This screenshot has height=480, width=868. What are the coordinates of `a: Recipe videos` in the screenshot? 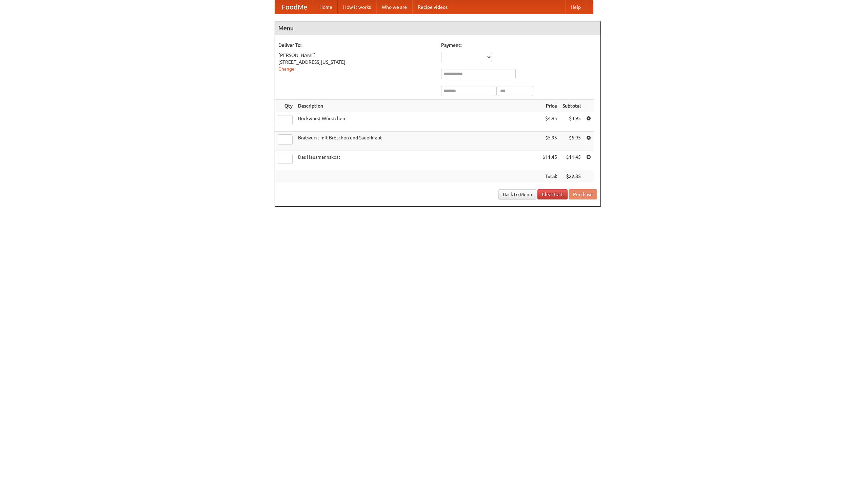 It's located at (433, 7).